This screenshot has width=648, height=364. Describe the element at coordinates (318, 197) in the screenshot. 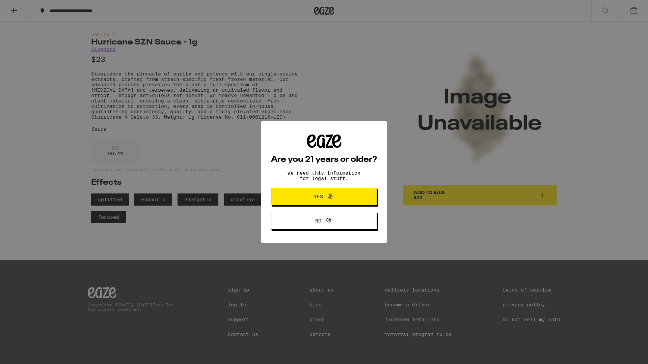

I see `span: Yes` at that location.